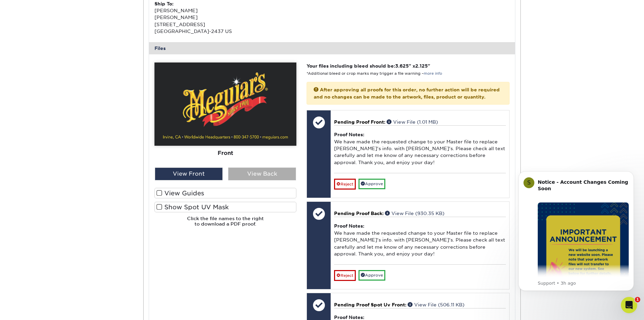 The height and width of the screenshot is (320, 644). Describe the element at coordinates (414, 213) in the screenshot. I see `a: View File (930.35 KB)` at that location.